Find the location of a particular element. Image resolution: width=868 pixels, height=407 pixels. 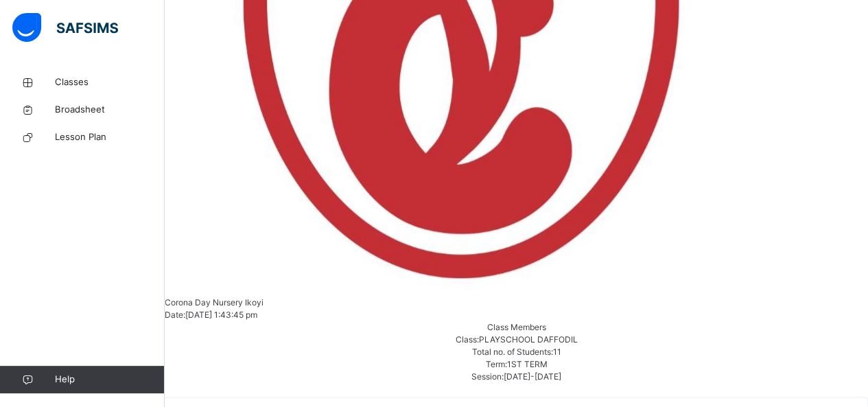

span: Help is located at coordinates (109, 380).